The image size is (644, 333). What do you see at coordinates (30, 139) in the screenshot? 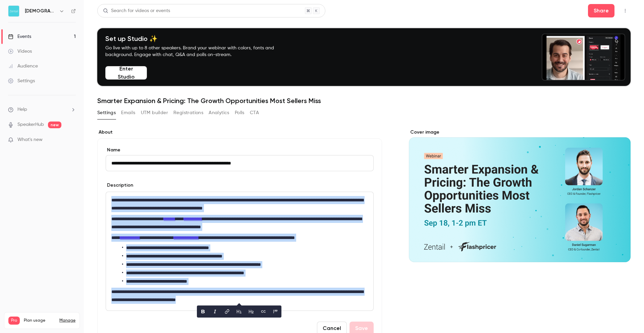
I see `span: What's new` at bounding box center [30, 139].